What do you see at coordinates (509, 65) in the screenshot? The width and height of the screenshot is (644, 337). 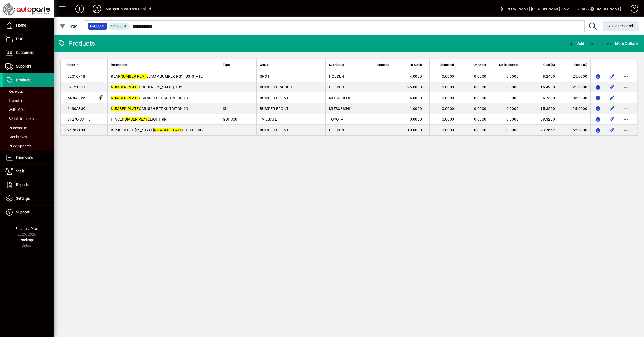 I see `span: On Backorder` at bounding box center [509, 65].